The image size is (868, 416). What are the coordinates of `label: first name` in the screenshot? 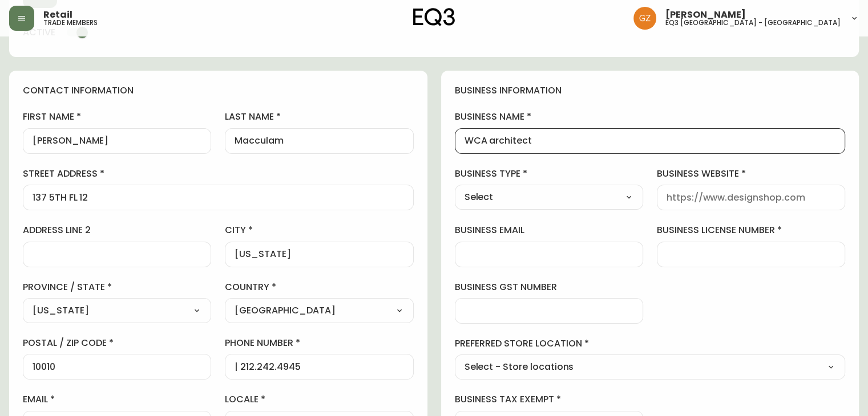 It's located at (117, 117).